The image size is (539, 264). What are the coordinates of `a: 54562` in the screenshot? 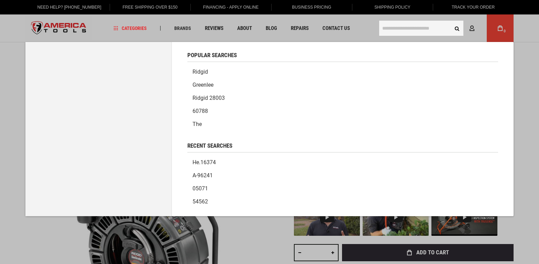 It's located at (343, 202).